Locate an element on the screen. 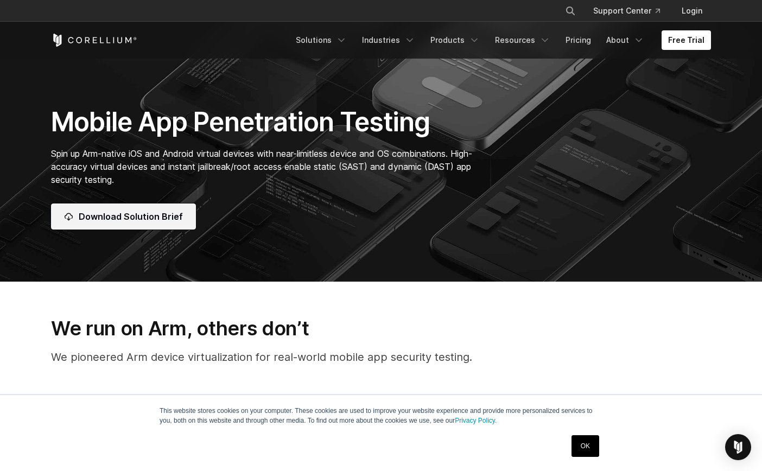 The width and height of the screenshot is (762, 471). h3: We run on Arm, others don’t is located at coordinates (381, 328).